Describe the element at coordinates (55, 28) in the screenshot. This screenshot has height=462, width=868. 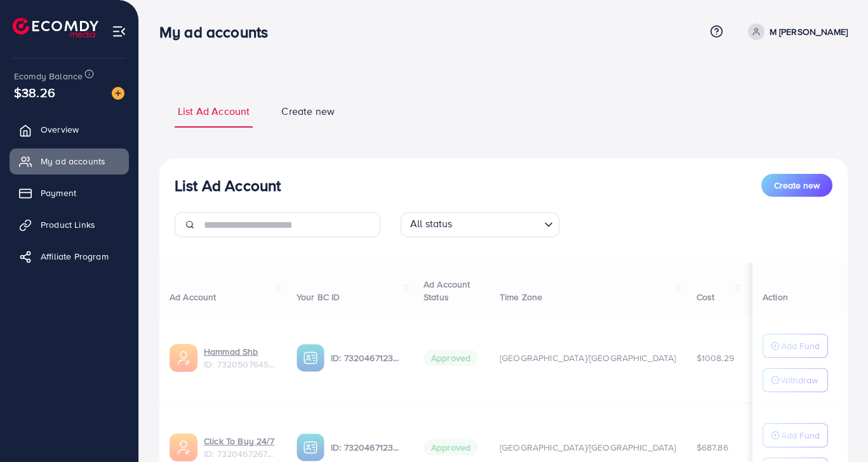
I see `img: logo` at that location.